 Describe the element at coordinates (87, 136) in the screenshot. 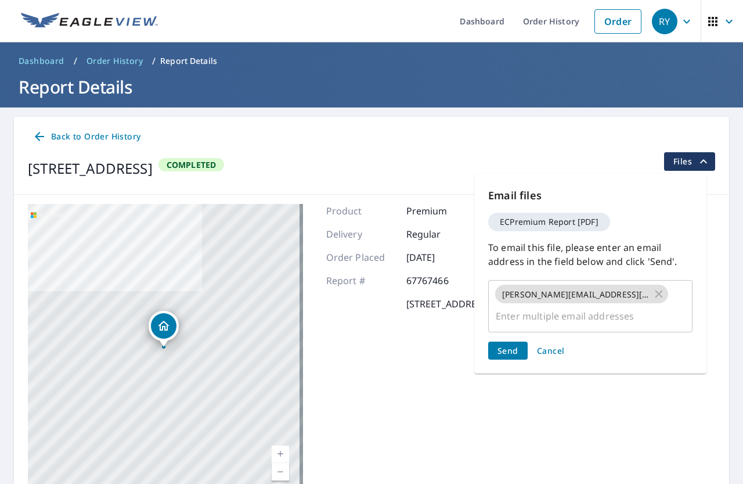

I see `a: Back to Order History` at that location.